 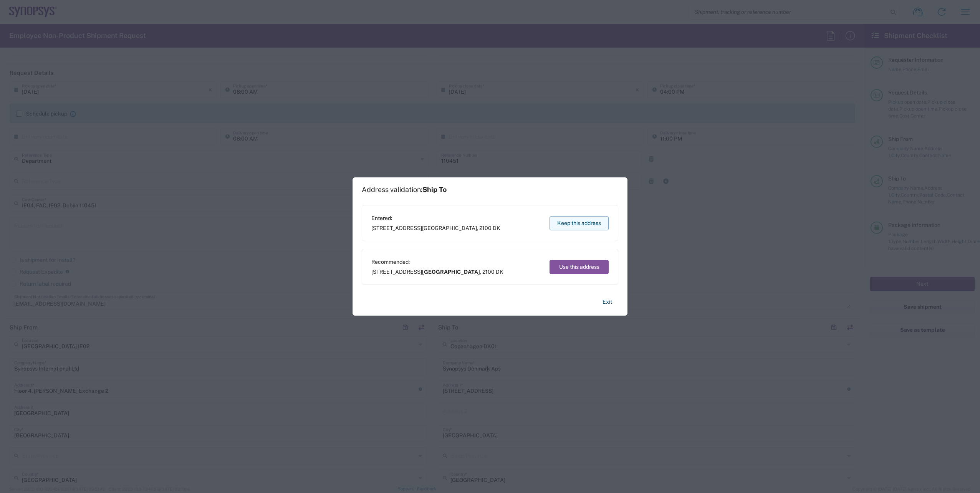 I want to click on button: Use this address, so click(x=579, y=266).